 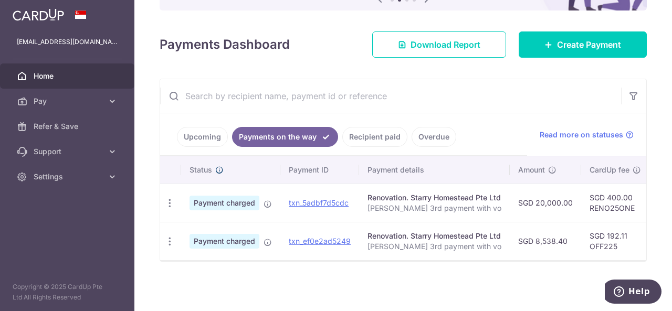 What do you see at coordinates (202, 137) in the screenshot?
I see `a: Upcoming` at bounding box center [202, 137].